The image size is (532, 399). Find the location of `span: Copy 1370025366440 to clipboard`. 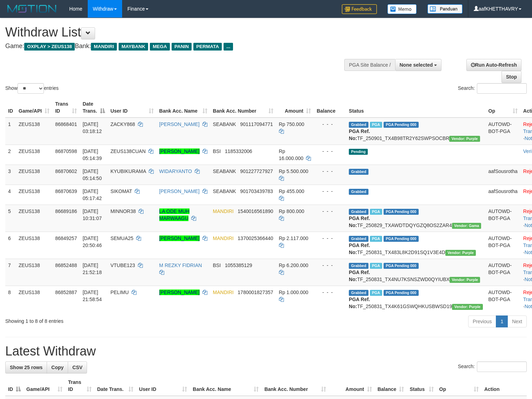

span: Copy 1370025366440 to clipboard is located at coordinates (255, 238).